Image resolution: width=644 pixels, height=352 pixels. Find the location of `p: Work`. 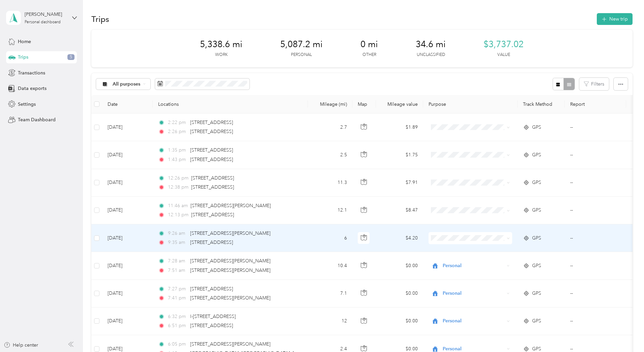

p: Work is located at coordinates (221, 55).